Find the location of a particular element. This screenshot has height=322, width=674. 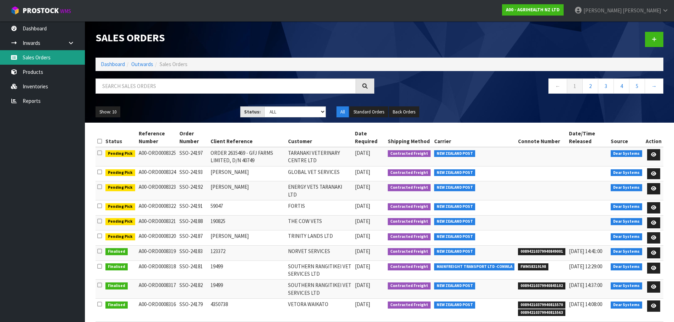

td: SOUTHERN RANGITIKEI VET SERVICES LTD is located at coordinates (320, 289).